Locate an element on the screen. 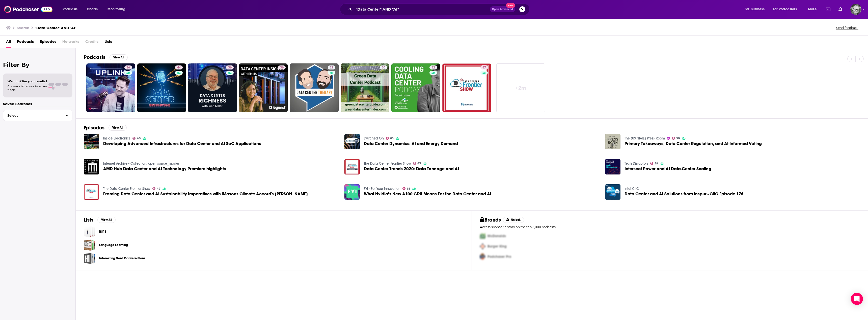  span: For Business is located at coordinates (754, 9).